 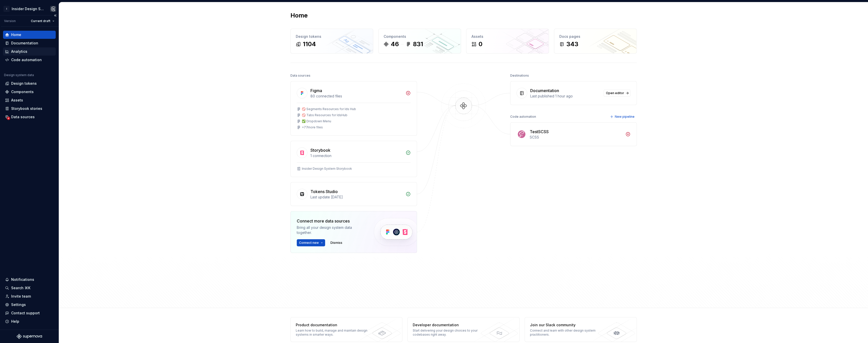 What do you see at coordinates (566, 333) in the screenshot?
I see `div: Connect and learn with other design system practitioners.` at bounding box center [566, 333].